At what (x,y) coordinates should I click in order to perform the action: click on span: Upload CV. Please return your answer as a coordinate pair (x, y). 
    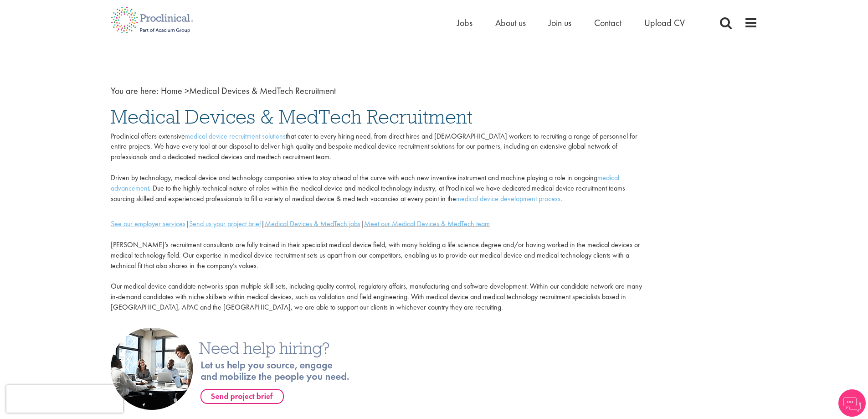
    Looking at the image, I should click on (665, 23).